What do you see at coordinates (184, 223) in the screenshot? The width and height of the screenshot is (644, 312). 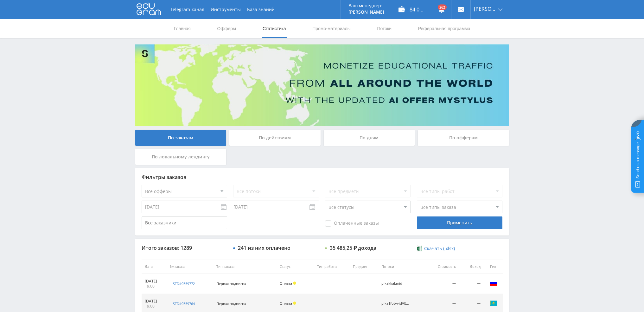 I see `input: Все заказчики` at bounding box center [184, 223].